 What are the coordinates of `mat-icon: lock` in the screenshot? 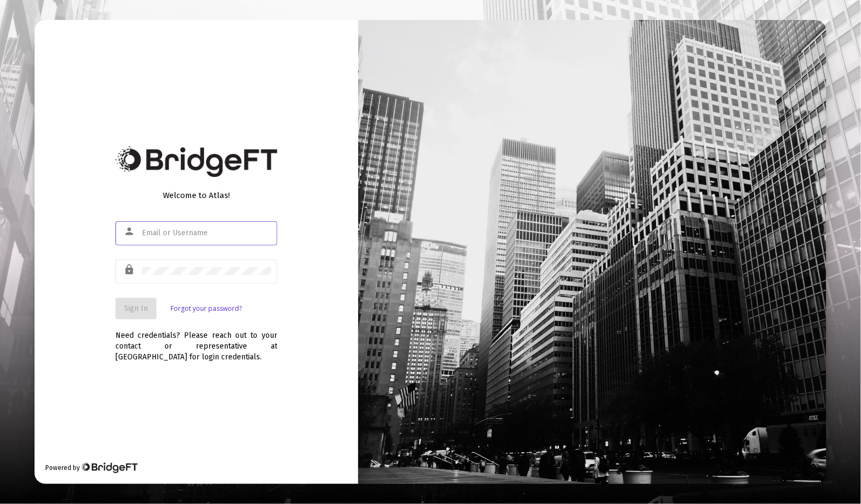 It's located at (130, 269).